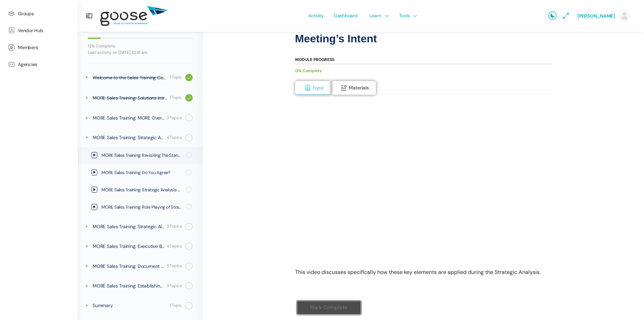 The width and height of the screenshot is (644, 320). What do you see at coordinates (318, 88) in the screenshot?
I see `span: Topic` at bounding box center [318, 88].